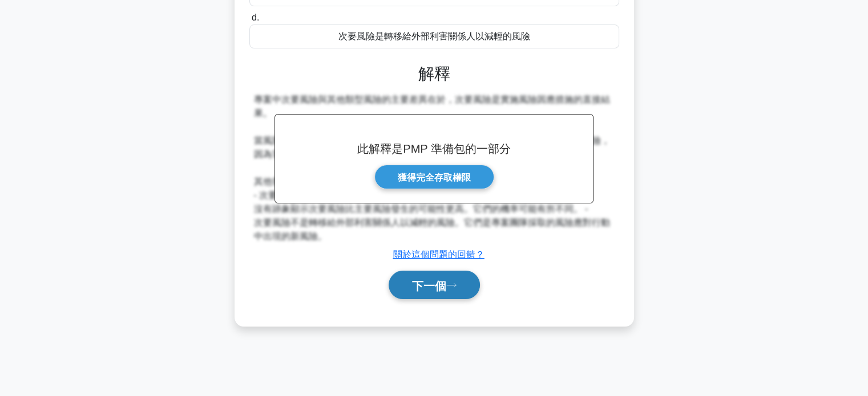 The height and width of the screenshot is (396, 868). What do you see at coordinates (434, 36) in the screenshot?
I see `font: 次要風險是轉移給外部利害關係人以減輕的風險` at bounding box center [434, 36].